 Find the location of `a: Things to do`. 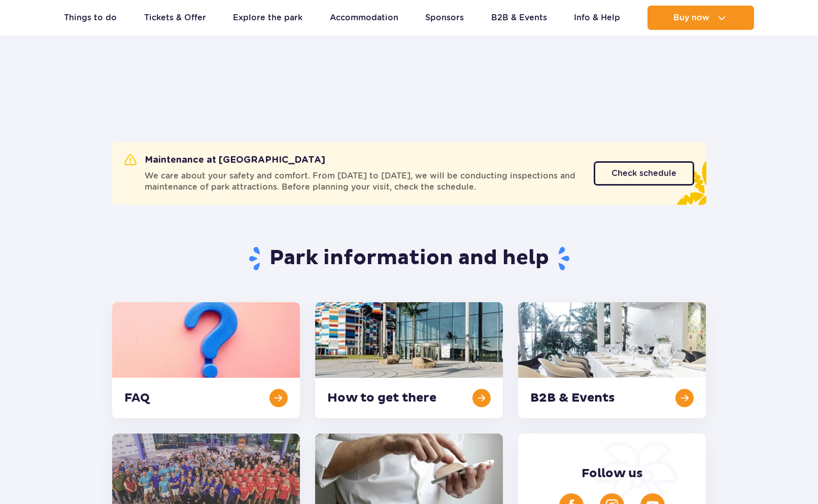

a: Things to do is located at coordinates (91, 18).